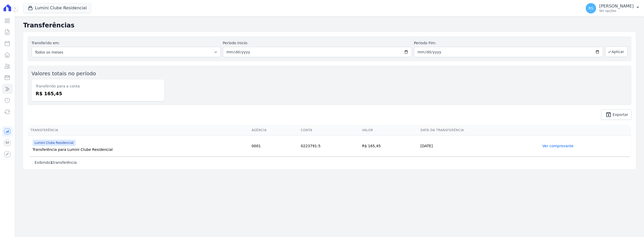  What do you see at coordinates (329, 146) in the screenshot?
I see `td: 0223791-5` at bounding box center [329, 146].